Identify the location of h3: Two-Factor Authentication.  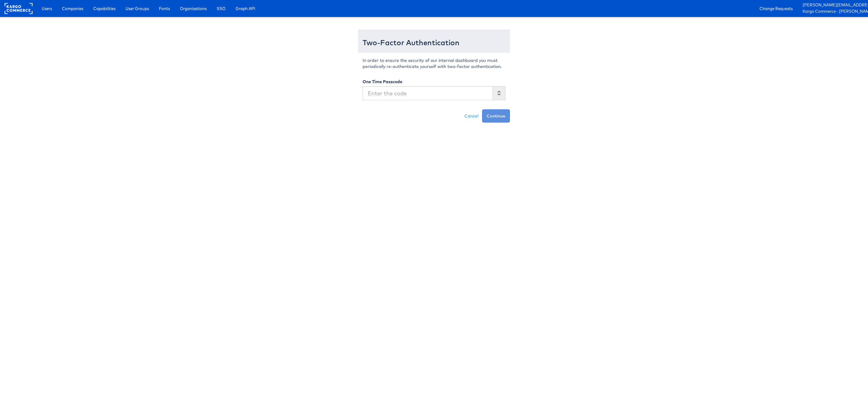
(434, 42).